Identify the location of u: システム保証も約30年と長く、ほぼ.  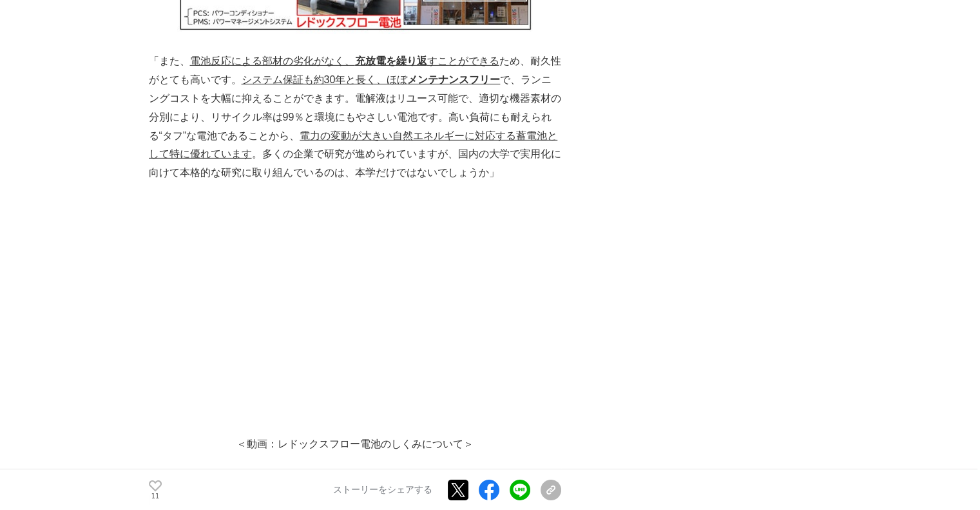
(324, 79).